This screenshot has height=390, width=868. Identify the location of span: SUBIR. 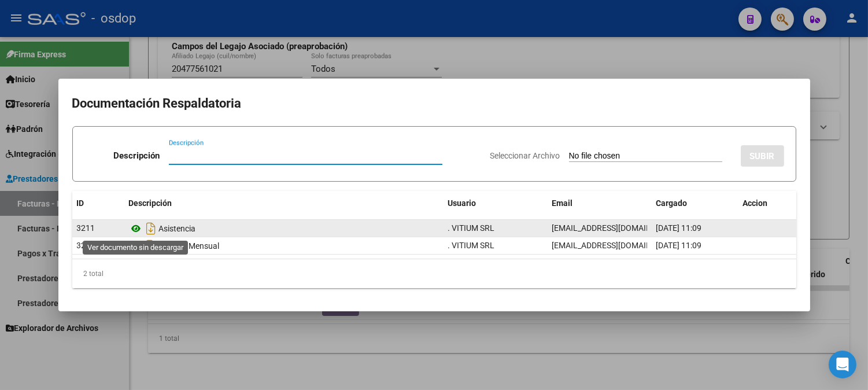
(762, 157).